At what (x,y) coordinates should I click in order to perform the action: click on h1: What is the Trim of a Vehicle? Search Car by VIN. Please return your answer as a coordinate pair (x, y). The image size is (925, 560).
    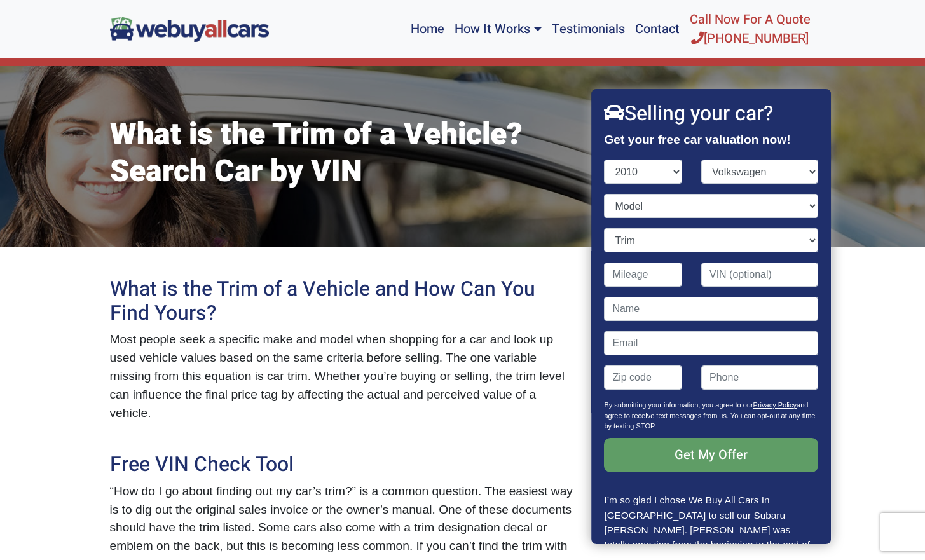
    Looking at the image, I should click on (342, 153).